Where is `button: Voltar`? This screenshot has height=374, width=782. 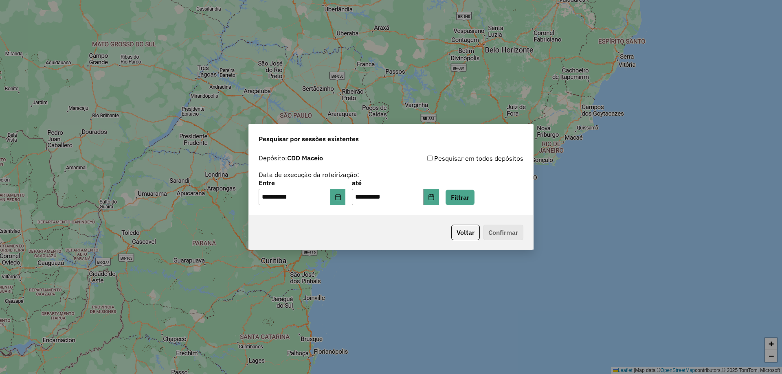
button: Voltar is located at coordinates (465, 232).